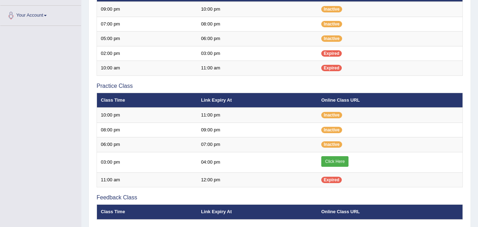 This screenshot has height=227, width=478. Describe the element at coordinates (257, 162) in the screenshot. I see `td: 04:00 pm` at that location.